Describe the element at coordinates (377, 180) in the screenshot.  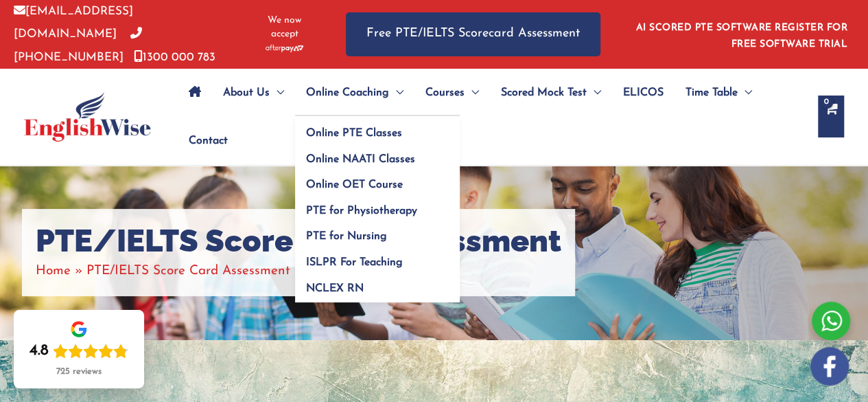
I see `a: Online OET Course` at that location.